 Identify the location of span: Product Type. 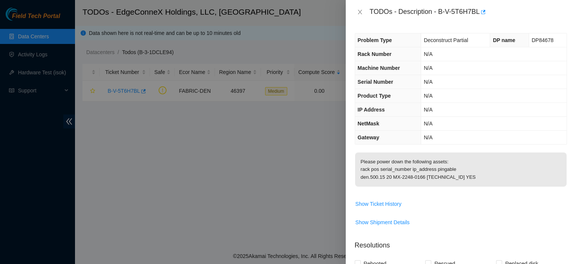
(375, 96).